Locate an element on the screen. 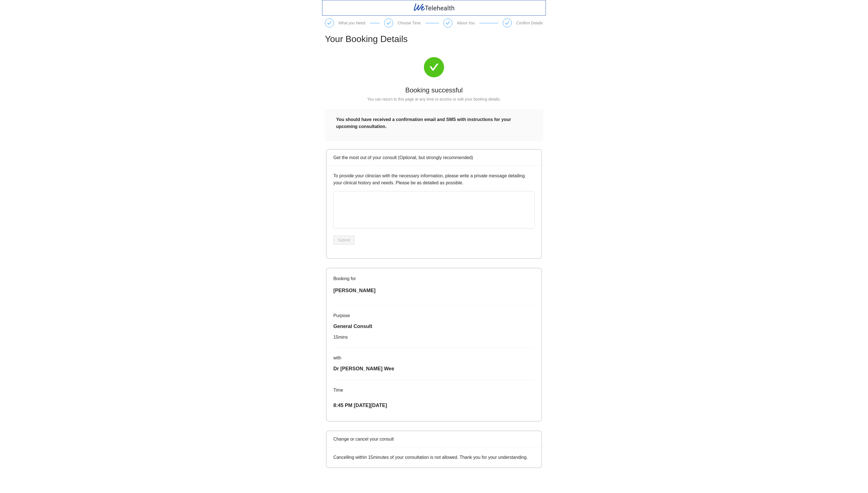 This screenshot has width=868, height=493. div: About You is located at coordinates (466, 23).